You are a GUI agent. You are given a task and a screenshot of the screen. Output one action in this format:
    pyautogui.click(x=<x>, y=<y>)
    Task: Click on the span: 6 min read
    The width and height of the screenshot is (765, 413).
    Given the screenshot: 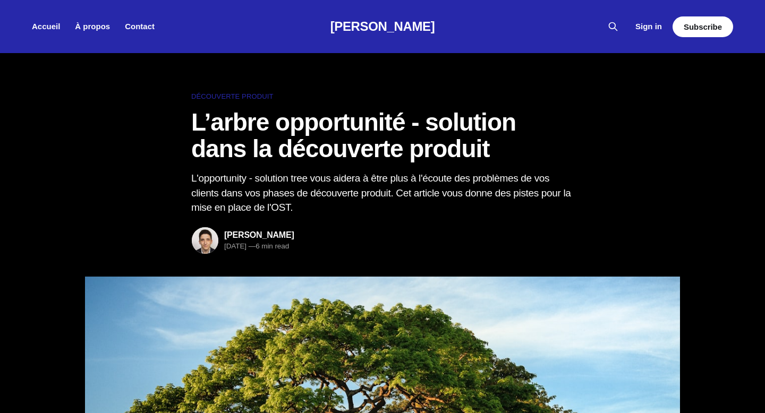 What is the action you would take?
    pyautogui.click(x=269, y=246)
    